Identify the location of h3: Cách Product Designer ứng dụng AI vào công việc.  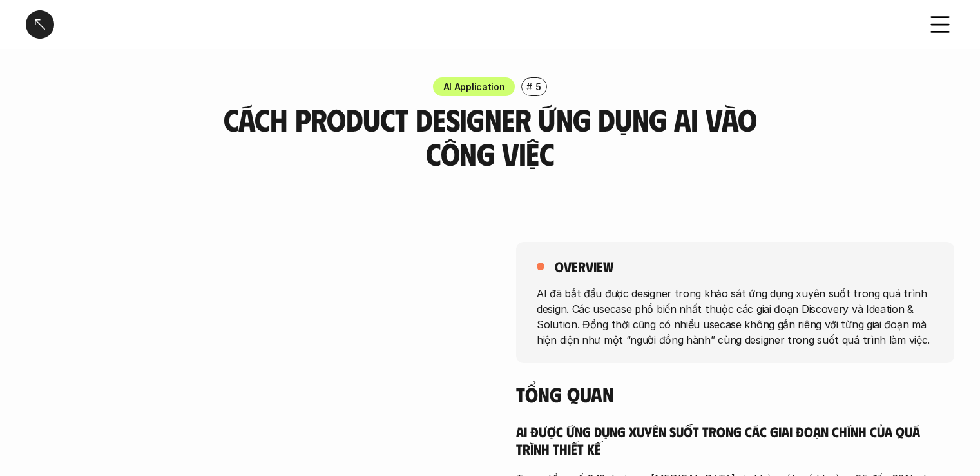
(490, 136).